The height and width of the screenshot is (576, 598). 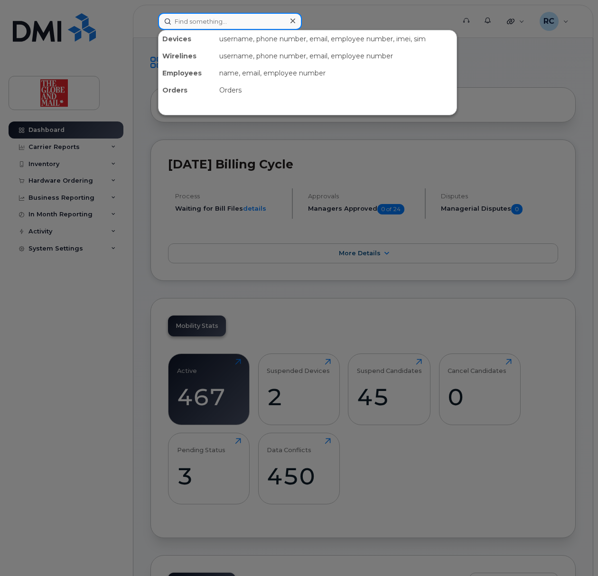 What do you see at coordinates (187, 56) in the screenshot?
I see `div: Wirelines` at bounding box center [187, 56].